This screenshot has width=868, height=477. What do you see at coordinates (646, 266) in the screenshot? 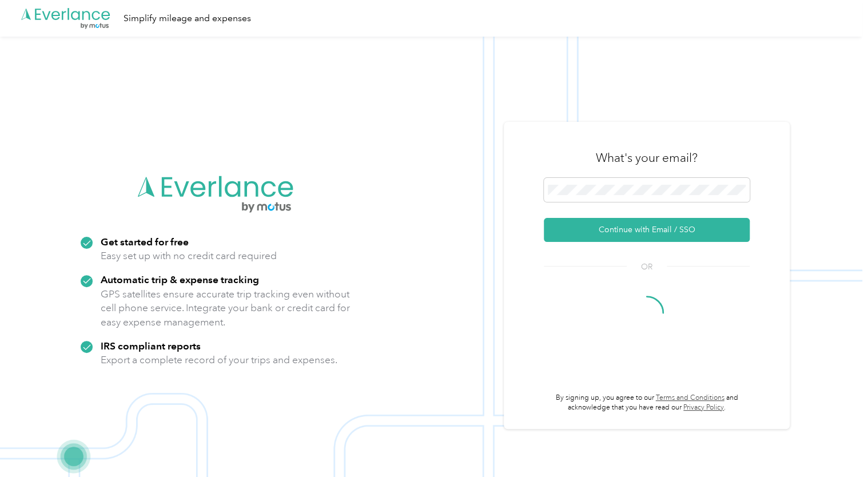
I see `span: OR` at bounding box center [646, 266].